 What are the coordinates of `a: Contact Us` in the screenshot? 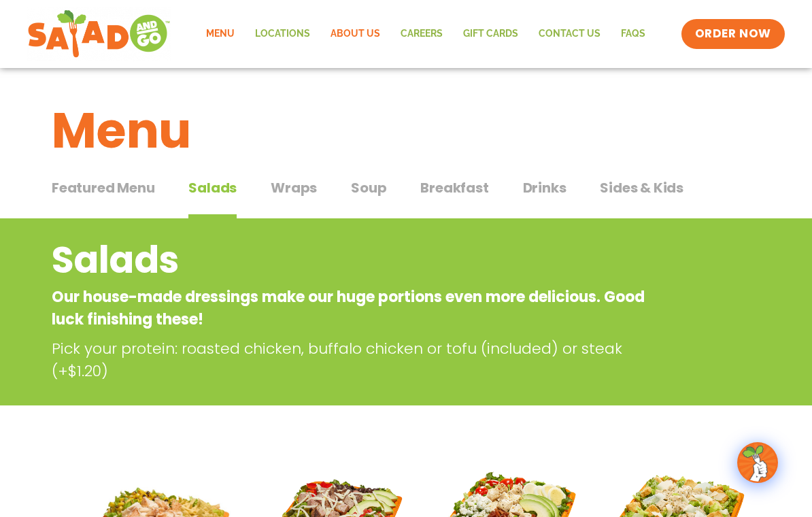 It's located at (569, 34).